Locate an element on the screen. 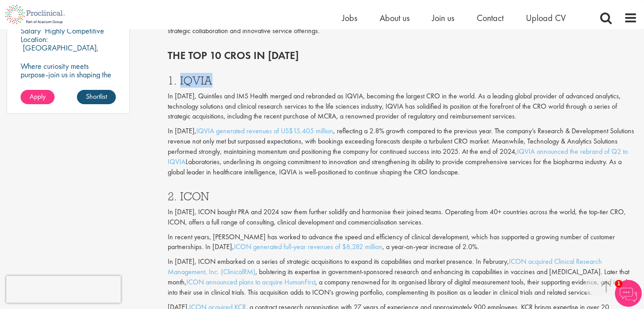  a: About us is located at coordinates (394, 18).